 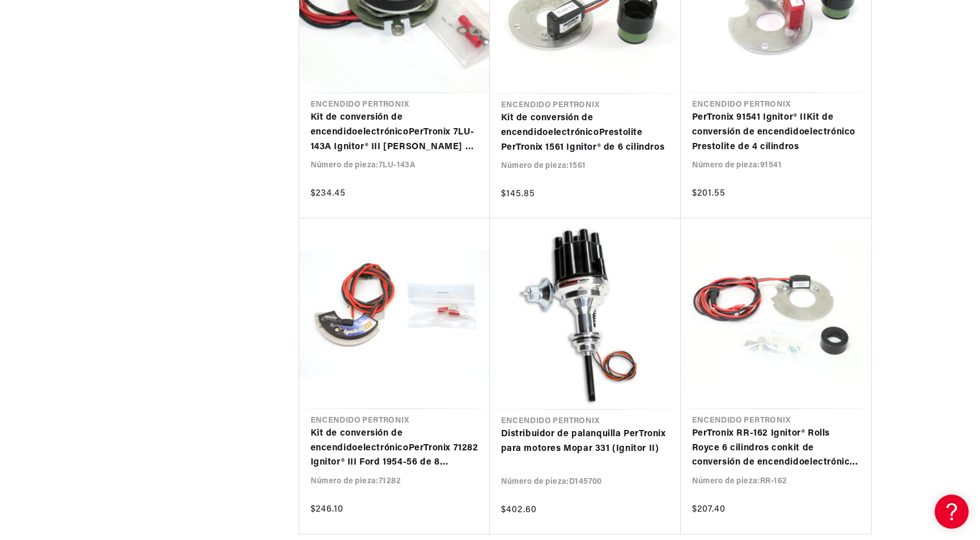 What do you see at coordinates (585, 442) in the screenshot?
I see `a: Distribuidor de palanquilla PerTronix para motores Mopar 331 (Ignitor II)` at bounding box center [585, 442].